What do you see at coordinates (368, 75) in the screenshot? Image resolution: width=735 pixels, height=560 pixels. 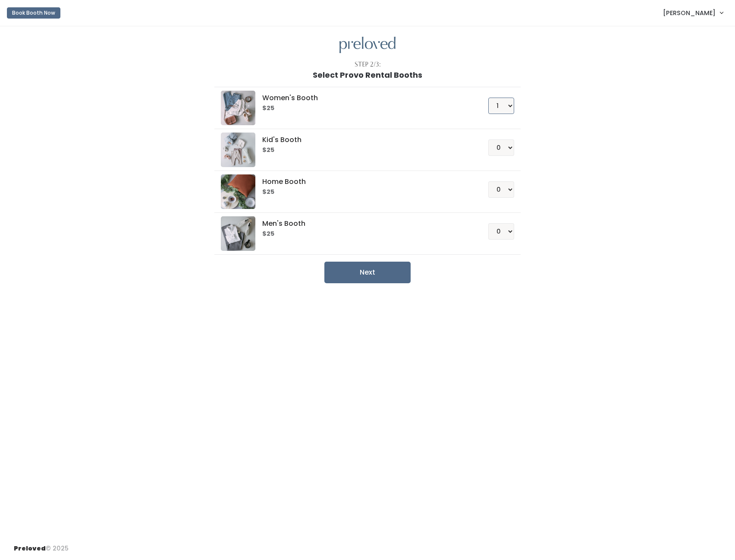 I see `h1: Select Provo Rental Booths` at bounding box center [368, 75].